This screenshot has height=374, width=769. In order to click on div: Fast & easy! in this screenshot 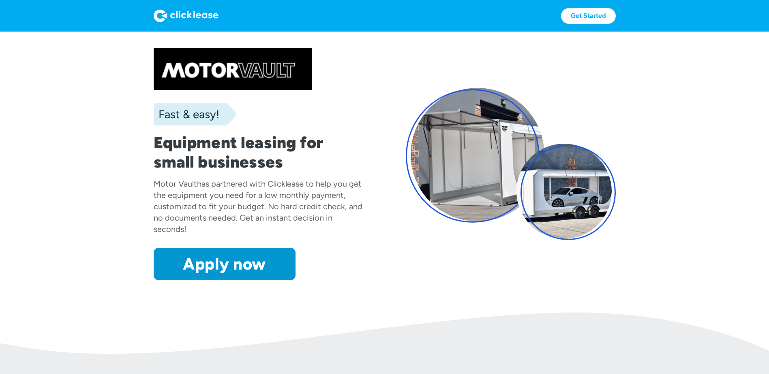, I will do `click(186, 114)`.